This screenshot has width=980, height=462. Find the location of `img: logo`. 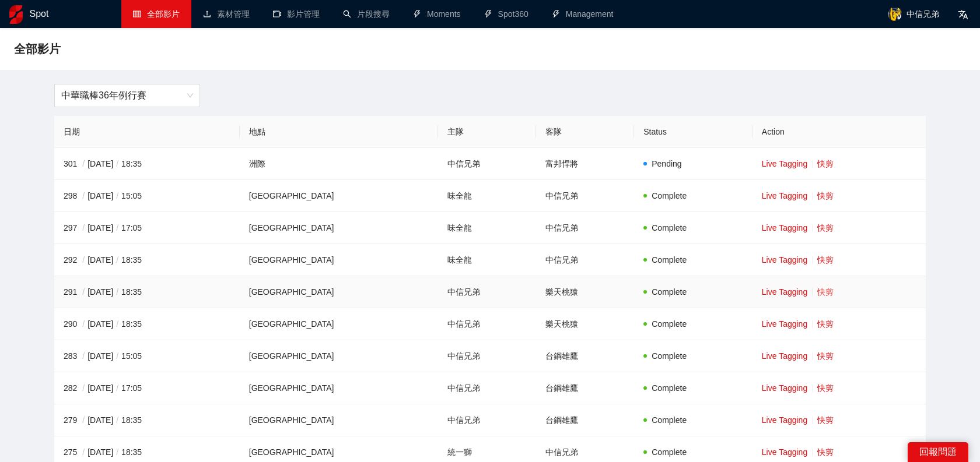

img: logo is located at coordinates (16, 14).